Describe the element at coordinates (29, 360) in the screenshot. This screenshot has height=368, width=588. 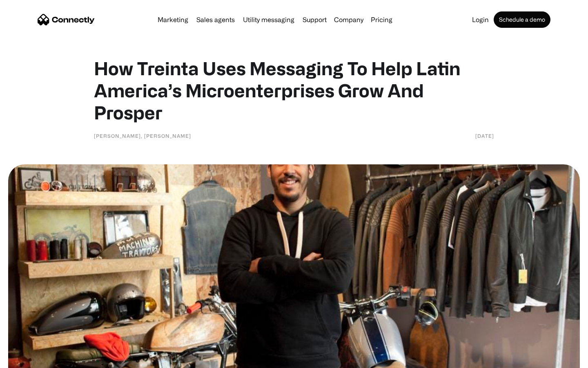
I see `aside: Language selected: English` at that location.